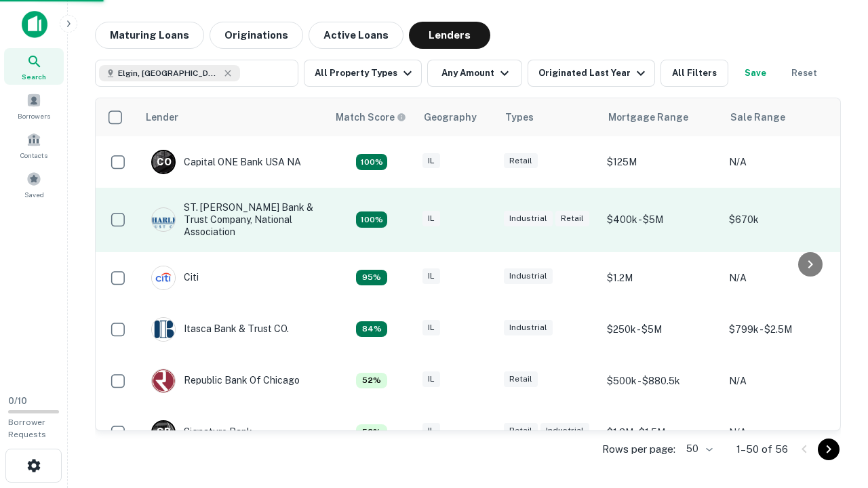 The width and height of the screenshot is (868, 488). What do you see at coordinates (661, 117) in the screenshot?
I see `th: Mortgage Range` at bounding box center [661, 117].